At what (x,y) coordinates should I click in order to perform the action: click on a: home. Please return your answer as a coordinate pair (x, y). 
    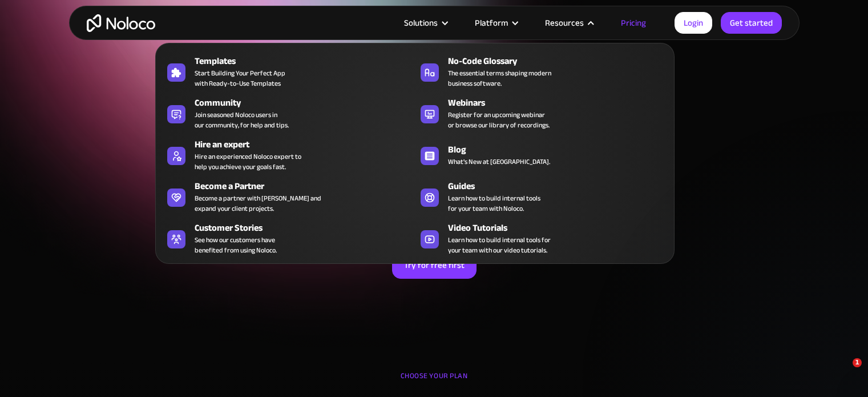
    Looking at the image, I should click on (121, 23).